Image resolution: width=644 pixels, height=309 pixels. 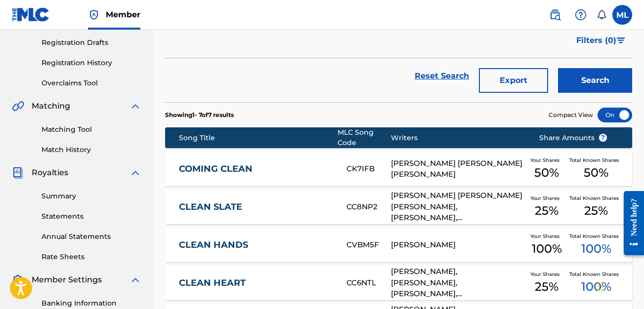 What do you see at coordinates (50, 173) in the screenshot?
I see `span: Royalties` at bounding box center [50, 173].